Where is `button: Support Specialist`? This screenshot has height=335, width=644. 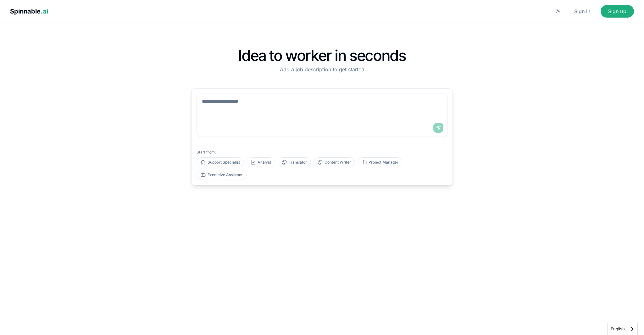 button: Support Specialist is located at coordinates (220, 162).